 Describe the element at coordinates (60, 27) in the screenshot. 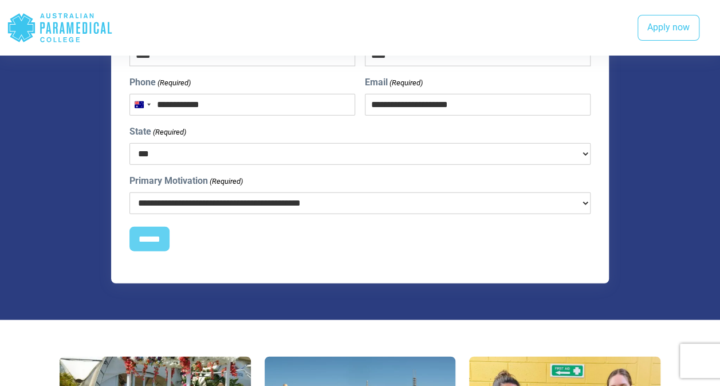

I see `div: Australian Paramedical College` at that location.